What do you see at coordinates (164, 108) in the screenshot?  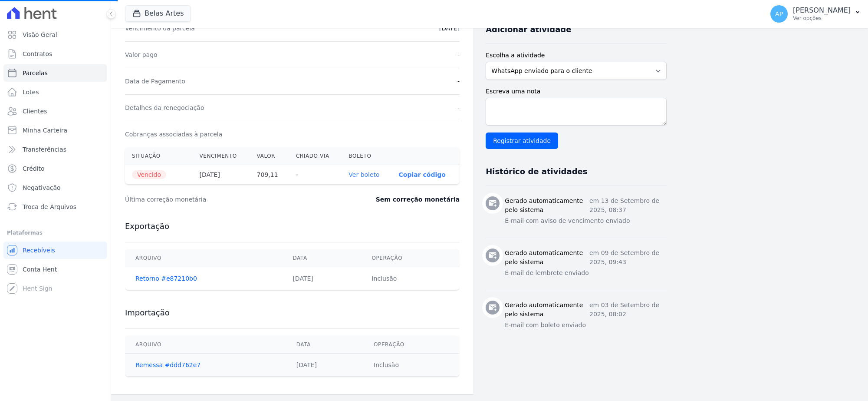 I see `dt: Detalhes da renegociação` at bounding box center [164, 108].